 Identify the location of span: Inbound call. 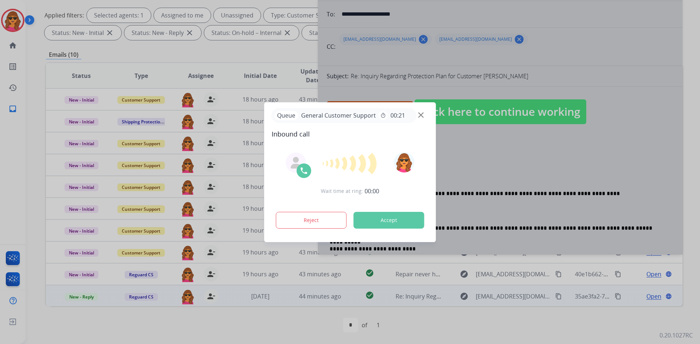
(350, 134).